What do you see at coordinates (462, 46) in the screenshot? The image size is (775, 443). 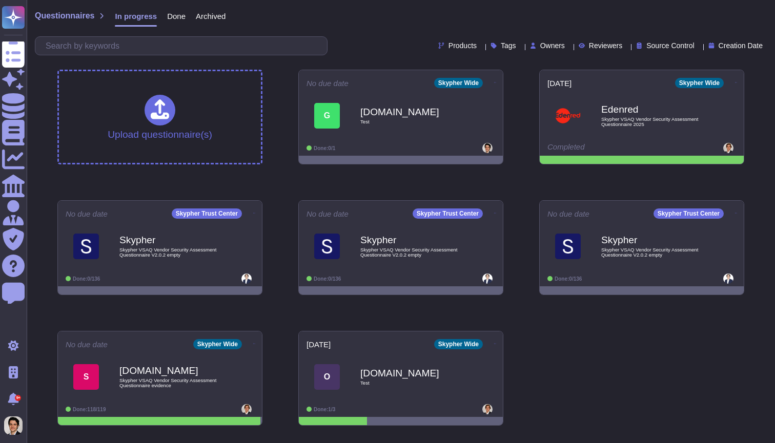 I see `span: Products` at bounding box center [462, 46].